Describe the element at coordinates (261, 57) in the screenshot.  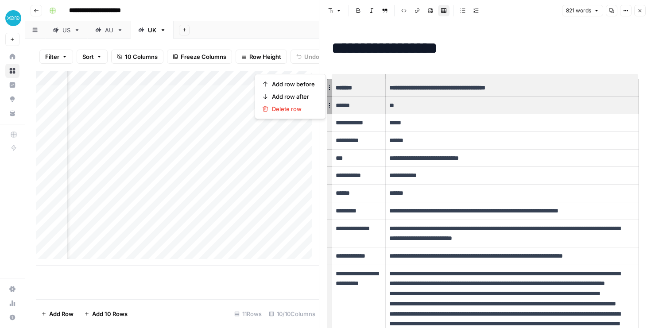
I see `button: Row Height` at that location.